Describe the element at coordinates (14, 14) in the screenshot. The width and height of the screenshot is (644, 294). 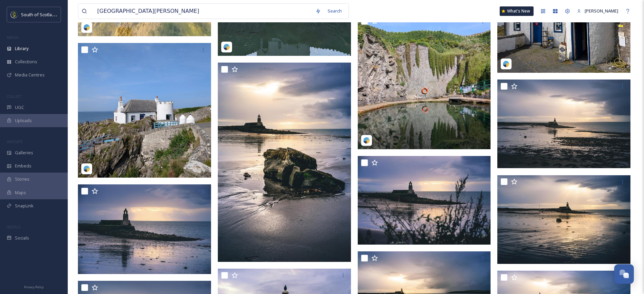
I see `img: images.jpeg` at that location.